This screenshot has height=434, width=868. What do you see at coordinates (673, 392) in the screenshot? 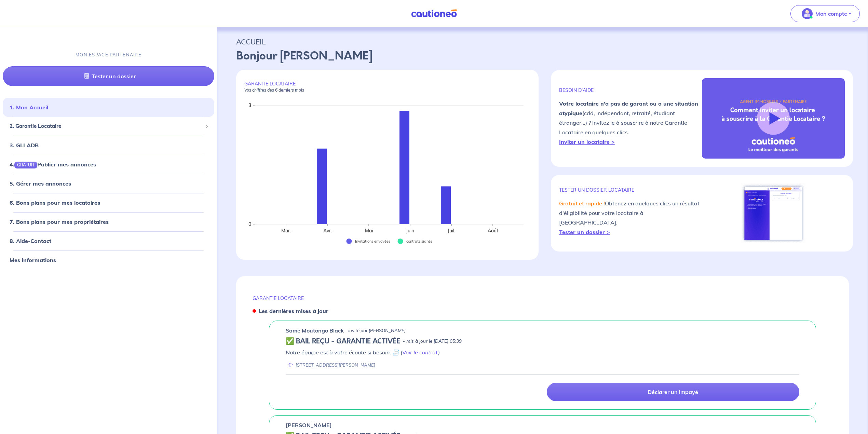
I see `a: Déclarer un impayé` at bounding box center [673, 392].